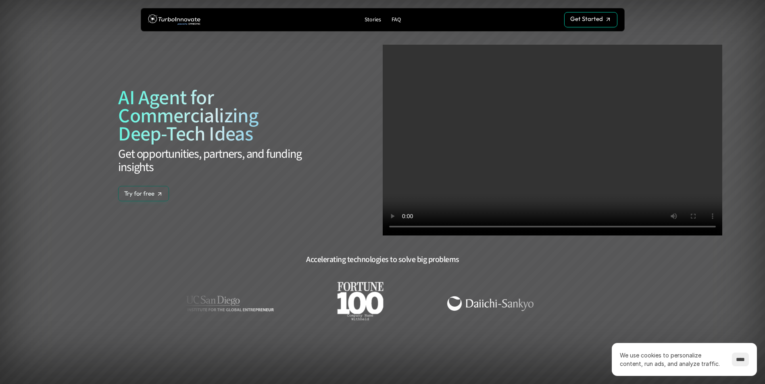 The image size is (765, 384). What do you see at coordinates (372, 20) in the screenshot?
I see `p: Stories` at bounding box center [372, 20].